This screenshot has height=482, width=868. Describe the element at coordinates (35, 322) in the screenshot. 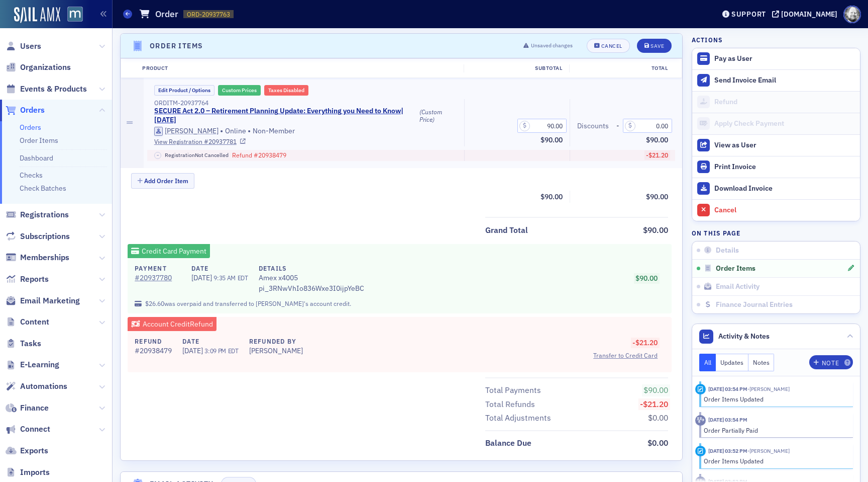

I see `span: Content` at that location.